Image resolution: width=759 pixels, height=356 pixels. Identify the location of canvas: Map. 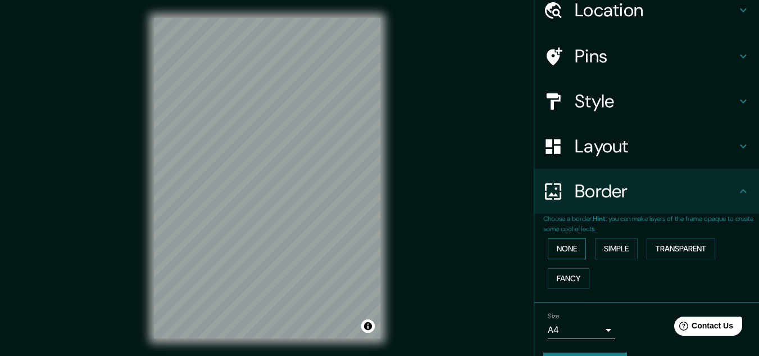
(267, 178).